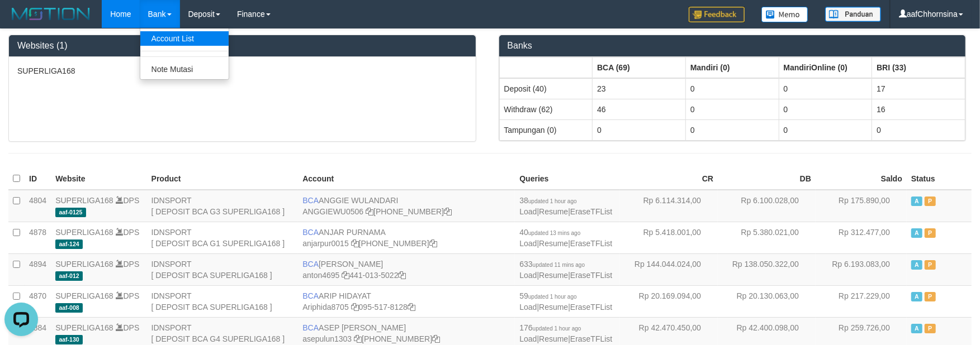  I want to click on a: Copy Ariphida8705 to clipboard, so click(355, 307).